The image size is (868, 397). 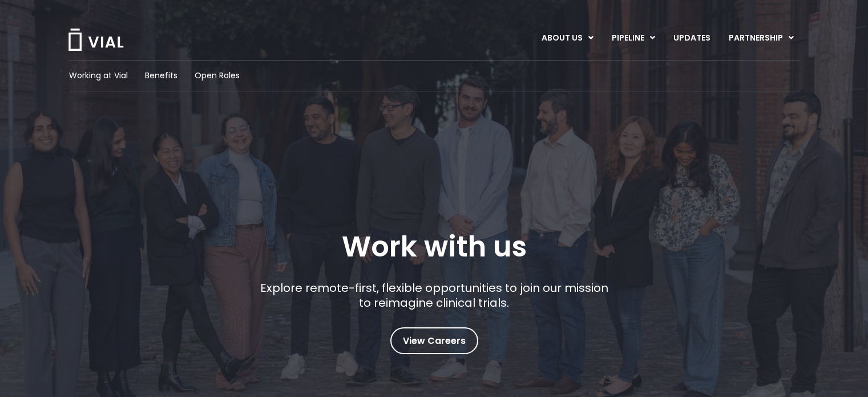 What do you see at coordinates (633, 38) in the screenshot?
I see `a: PIPELINEMenu Toggle` at bounding box center [633, 38].